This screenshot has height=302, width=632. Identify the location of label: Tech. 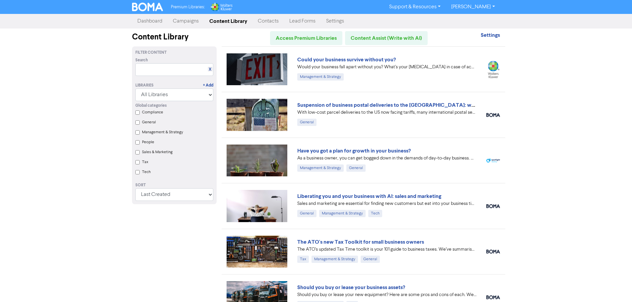
(146, 172).